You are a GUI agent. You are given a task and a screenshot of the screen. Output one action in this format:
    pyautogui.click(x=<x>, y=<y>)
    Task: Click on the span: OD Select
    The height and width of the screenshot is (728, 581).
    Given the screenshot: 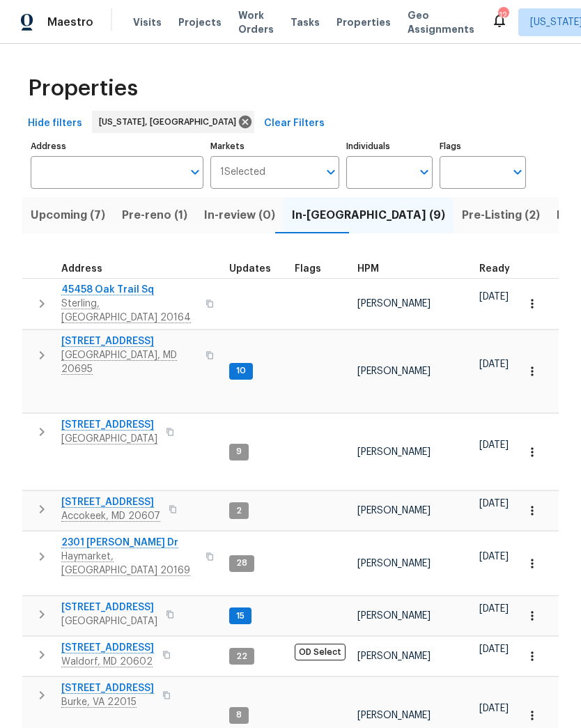 What is the action you would take?
    pyautogui.click(x=320, y=652)
    